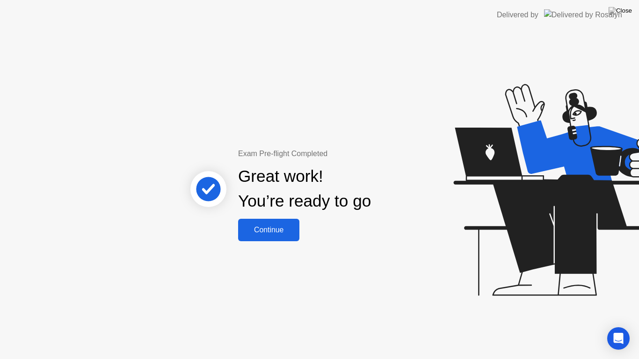 The height and width of the screenshot is (359, 639). I want to click on div: Continue, so click(268, 230).